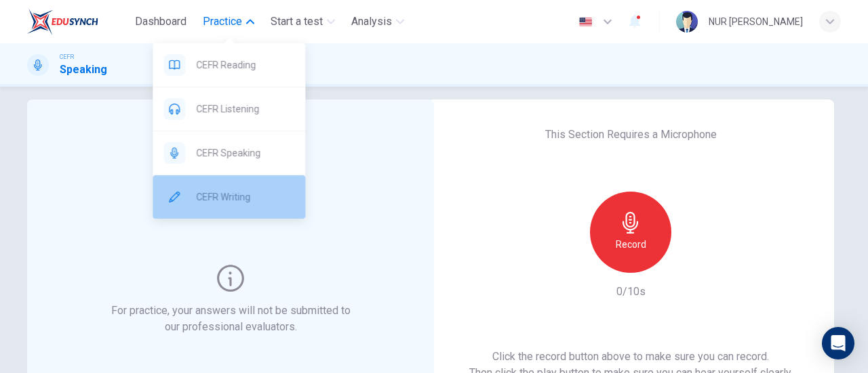 The height and width of the screenshot is (373, 868). Describe the element at coordinates (229, 109) in the screenshot. I see `div: CEFR Listening` at that location.